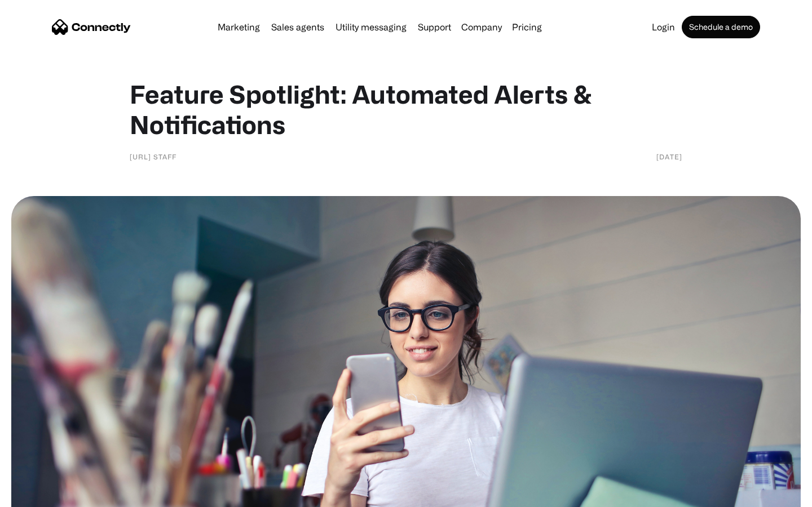 Image resolution: width=812 pixels, height=507 pixels. Describe the element at coordinates (297, 27) in the screenshot. I see `a: Sales agents` at that location.